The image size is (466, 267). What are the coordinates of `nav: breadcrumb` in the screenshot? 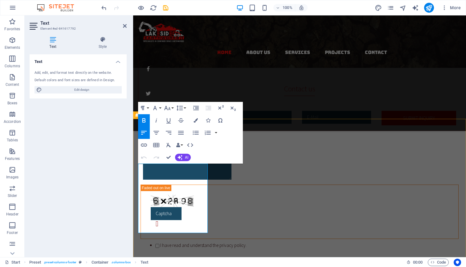 It's located at (89, 262).